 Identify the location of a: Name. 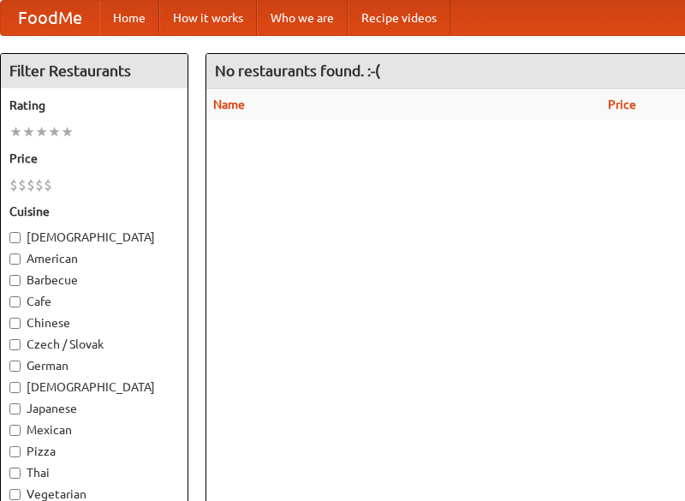
(228, 104).